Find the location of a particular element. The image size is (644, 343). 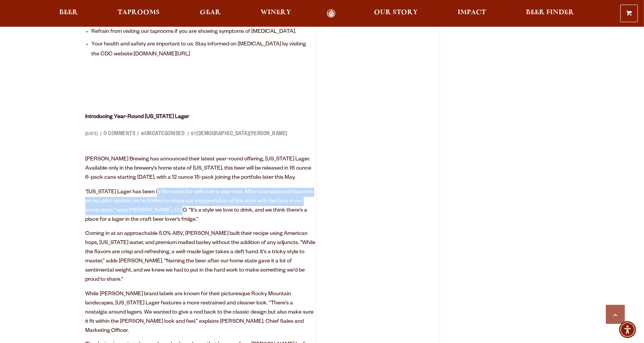

span: Beer is located at coordinates (68, 13).